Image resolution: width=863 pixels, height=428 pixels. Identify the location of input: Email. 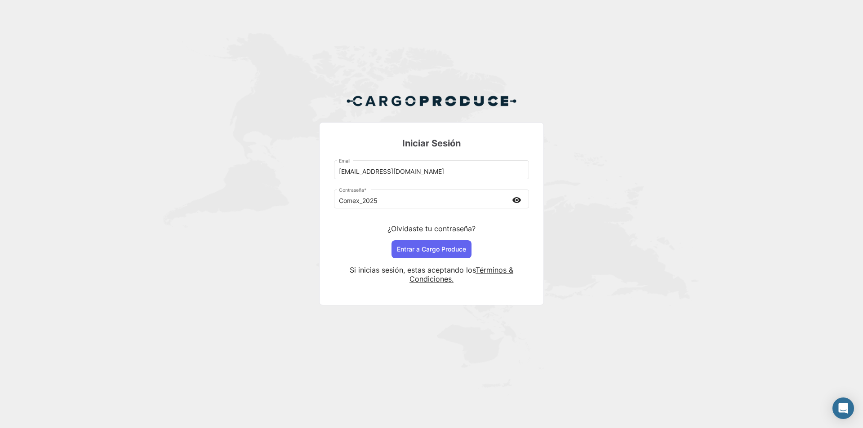
(432, 172).